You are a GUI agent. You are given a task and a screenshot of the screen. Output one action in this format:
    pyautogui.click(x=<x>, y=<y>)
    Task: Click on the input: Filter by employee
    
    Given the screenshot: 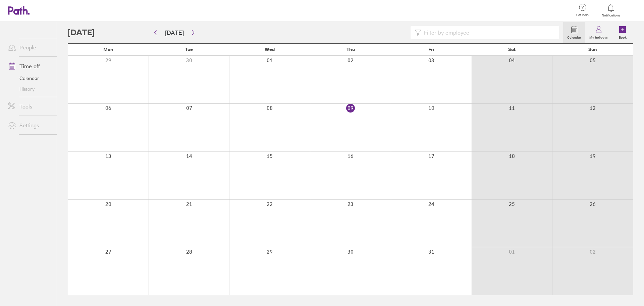 What is the action you would take?
    pyautogui.click(x=488, y=33)
    